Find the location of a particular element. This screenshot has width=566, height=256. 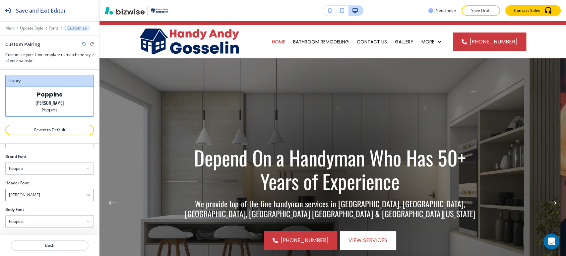

button: Fonts is located at coordinates (54, 28).